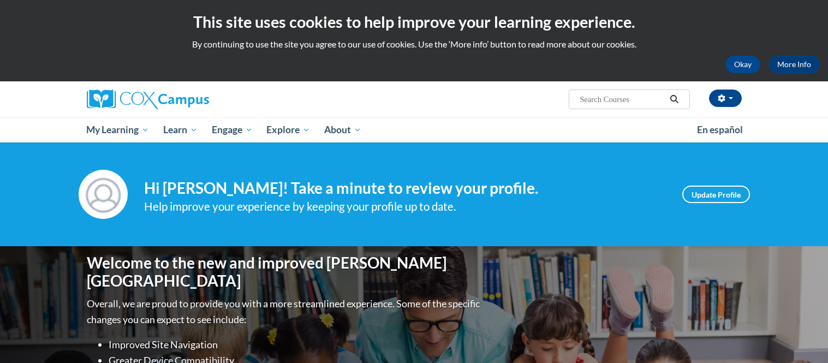  What do you see at coordinates (180, 130) in the screenshot?
I see `a: Learn` at bounding box center [180, 130].